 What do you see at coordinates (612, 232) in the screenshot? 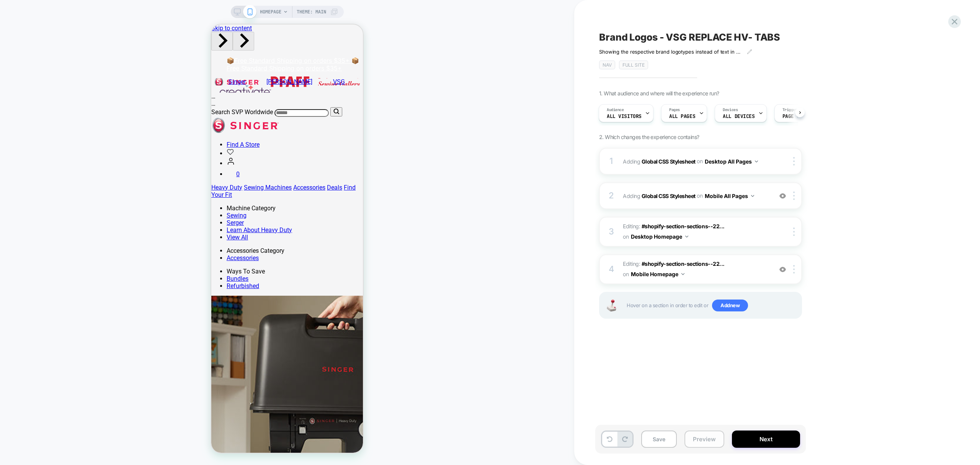
I see `div: 3` at bounding box center [612, 232].